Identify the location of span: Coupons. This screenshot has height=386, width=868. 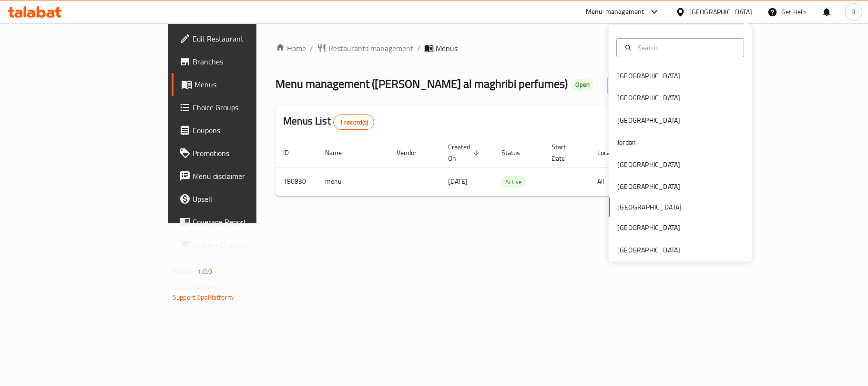
(249, 130).